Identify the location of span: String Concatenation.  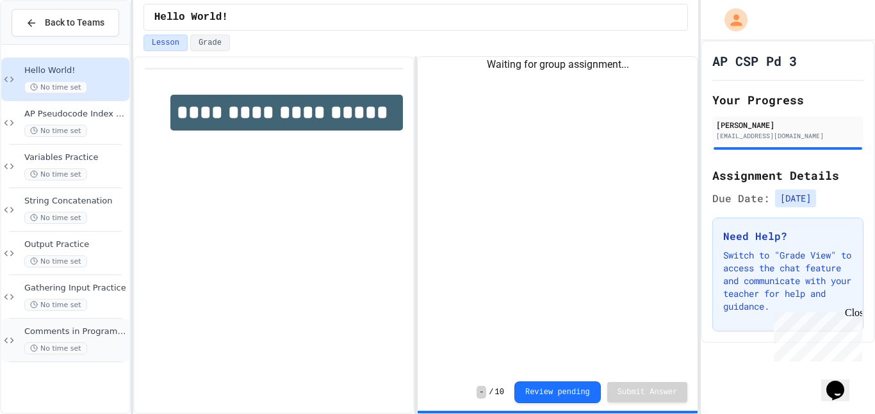
(76, 201).